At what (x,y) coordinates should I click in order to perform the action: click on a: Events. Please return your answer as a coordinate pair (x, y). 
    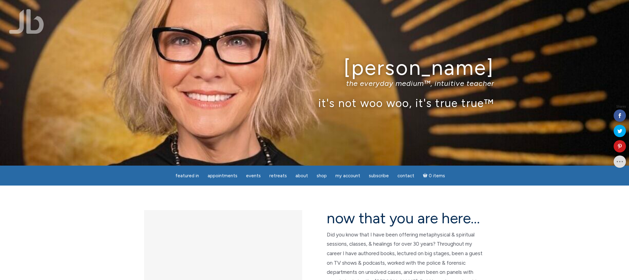
    Looking at the image, I should click on (253, 176).